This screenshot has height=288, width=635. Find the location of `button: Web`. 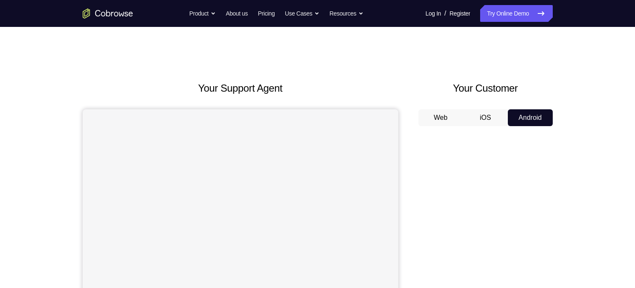

button: Web is located at coordinates (441, 118).